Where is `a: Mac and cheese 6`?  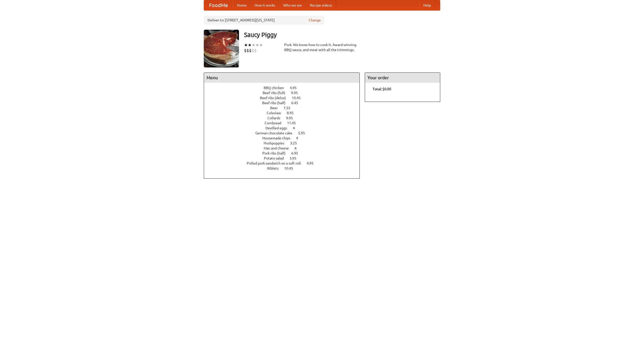 a: Mac and cheese 6 is located at coordinates (285, 148).